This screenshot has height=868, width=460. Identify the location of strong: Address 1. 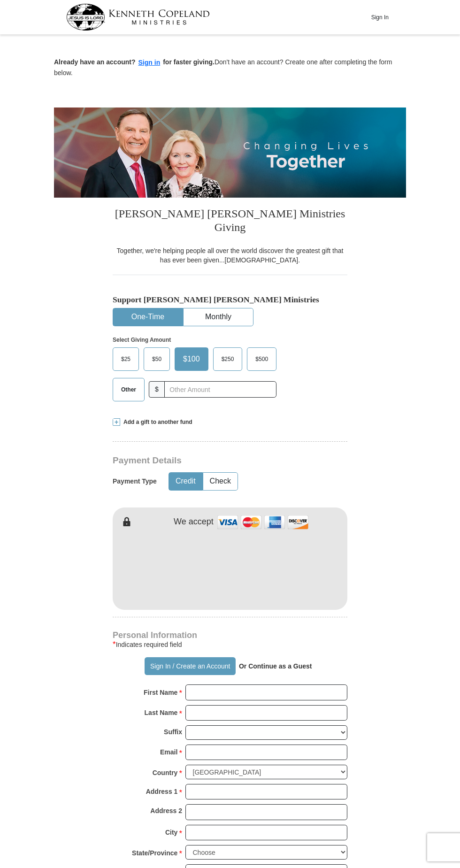
(162, 792).